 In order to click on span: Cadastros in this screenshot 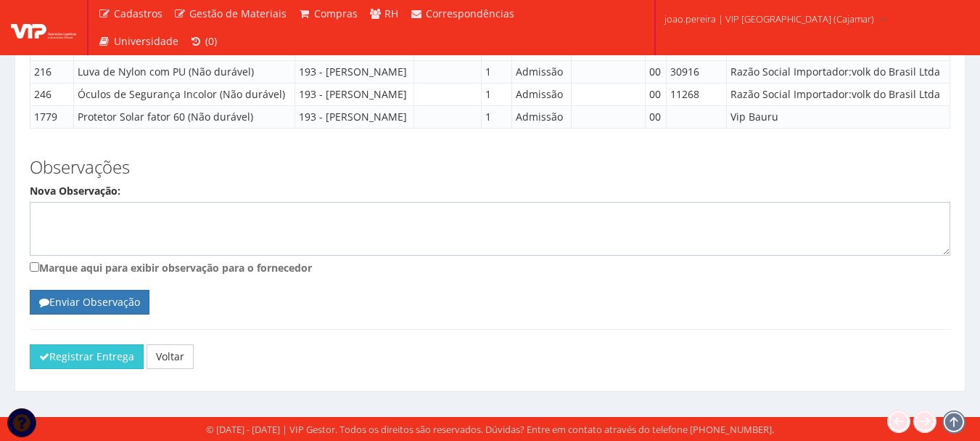, I will do `click(138, 13)`.